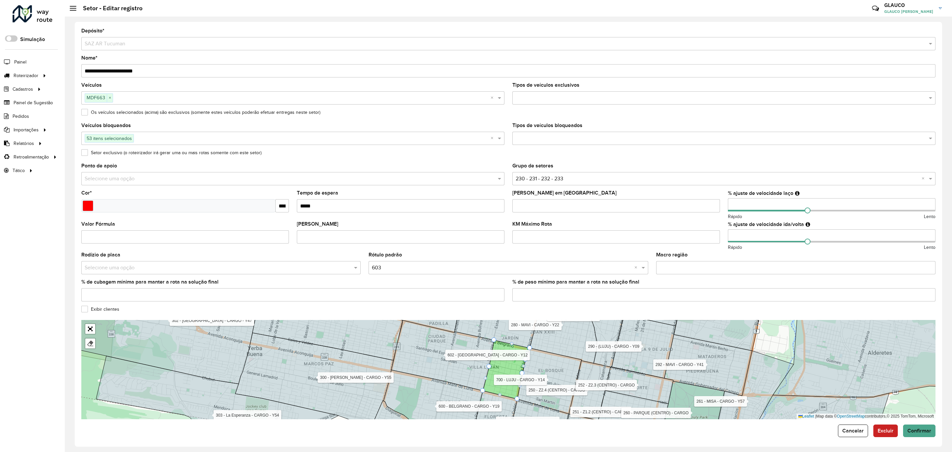 Image resolution: width=952 pixels, height=452 pixels. What do you see at coordinates (886, 430) in the screenshot?
I see `span: Excluir` at bounding box center [886, 430].